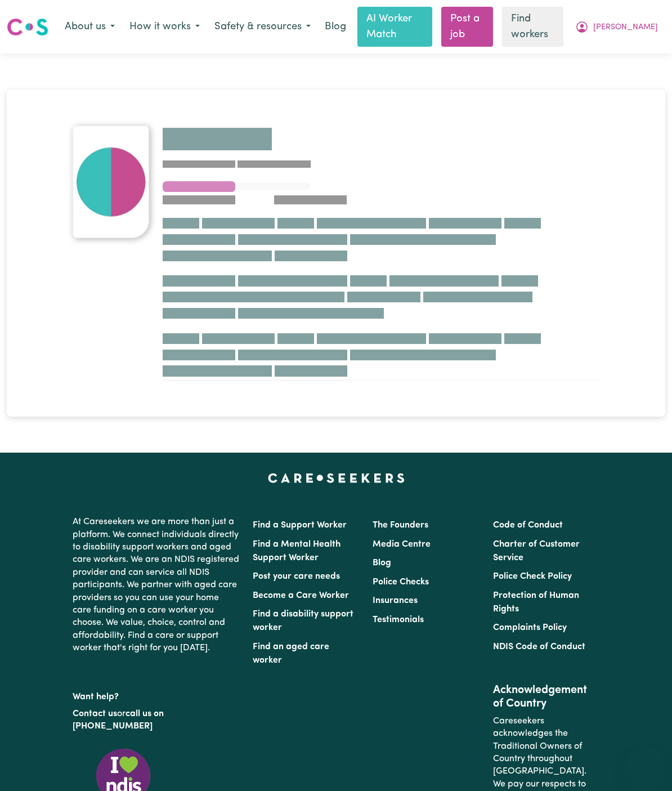  Describe the element at coordinates (536, 603) in the screenshot. I see `a: Protection of Human Rights` at that location.